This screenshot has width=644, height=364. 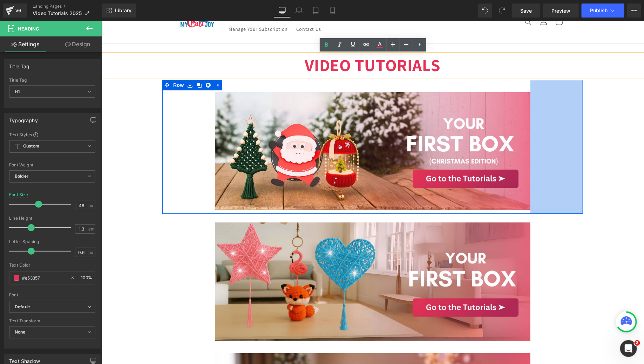 I want to click on a: Design, so click(x=77, y=44).